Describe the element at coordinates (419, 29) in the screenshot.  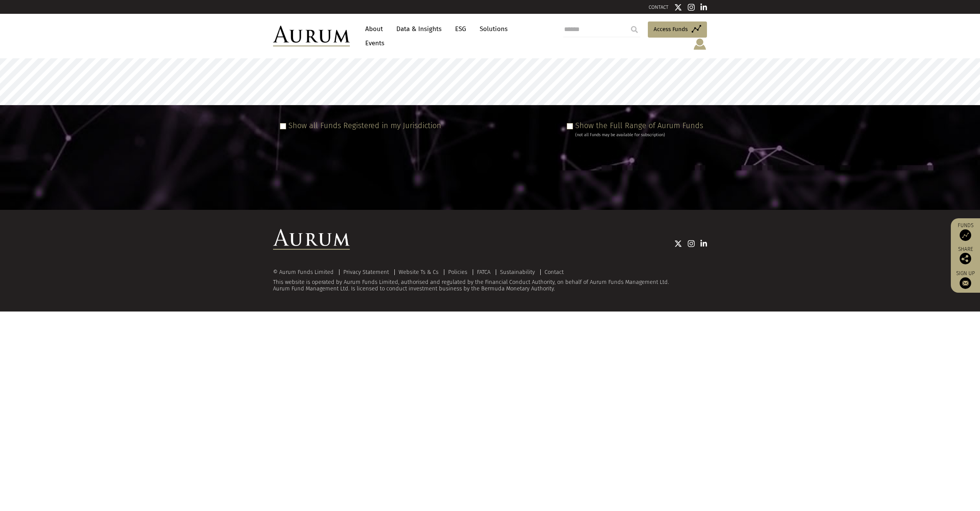
I see `a: Data & Insights` at that location.